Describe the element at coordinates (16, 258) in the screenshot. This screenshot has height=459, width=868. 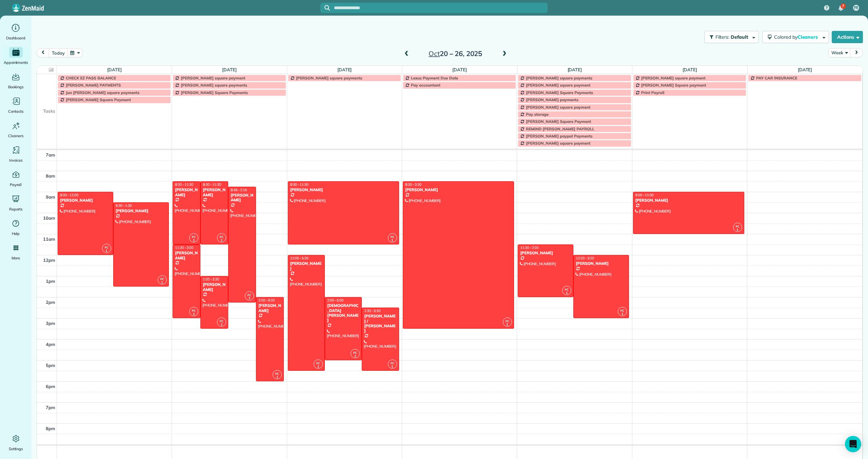
I see `span: More` at that location.